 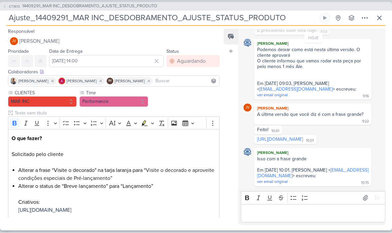 I want to click on div: 10:15, so click(x=365, y=184).